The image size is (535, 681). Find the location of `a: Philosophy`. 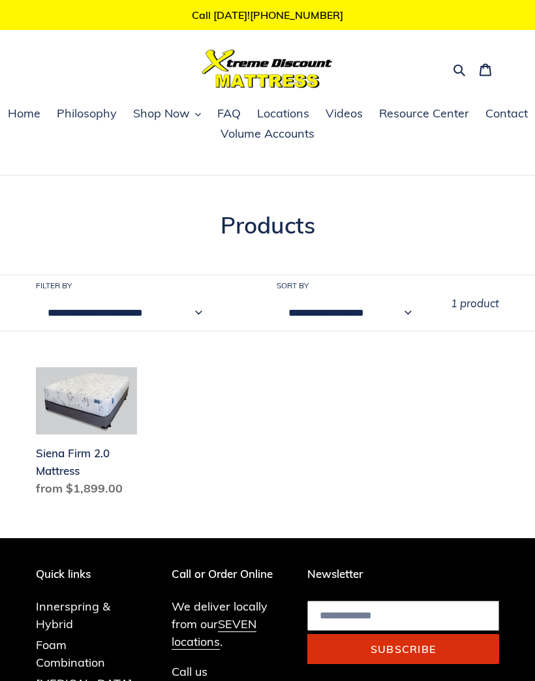

a: Philosophy is located at coordinates (87, 114).